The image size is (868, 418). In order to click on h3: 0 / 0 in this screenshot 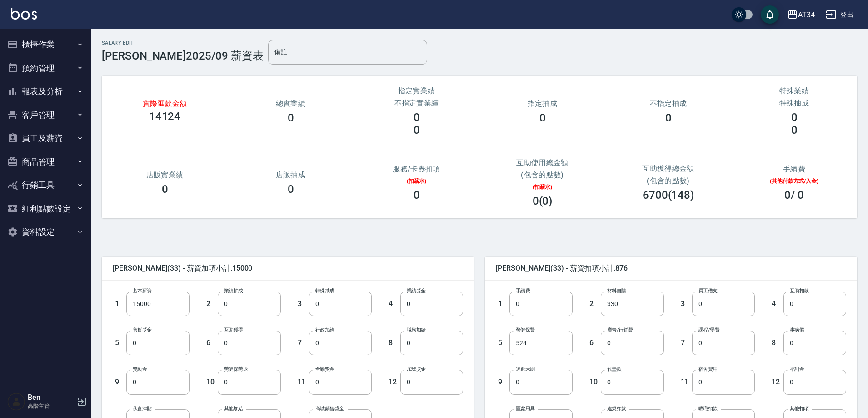, I will do `click(794, 195)`.